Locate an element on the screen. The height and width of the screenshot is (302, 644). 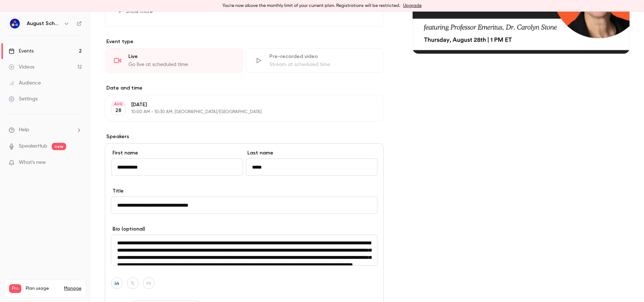
span: Plan usage is located at coordinates (42, 288).